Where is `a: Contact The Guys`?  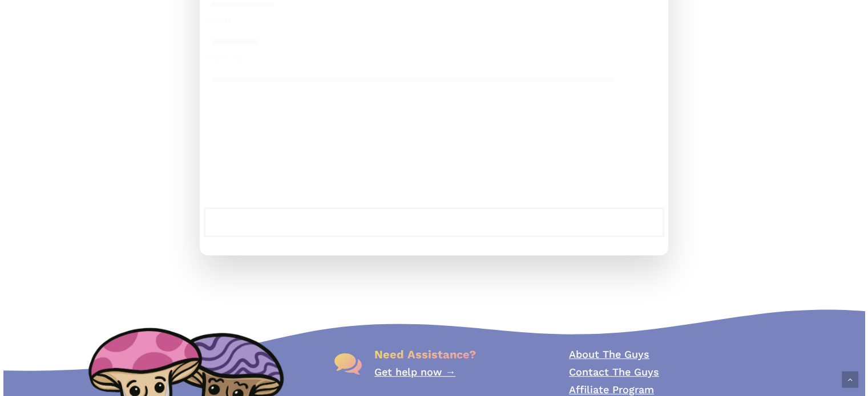 a: Contact The Guys is located at coordinates (613, 371).